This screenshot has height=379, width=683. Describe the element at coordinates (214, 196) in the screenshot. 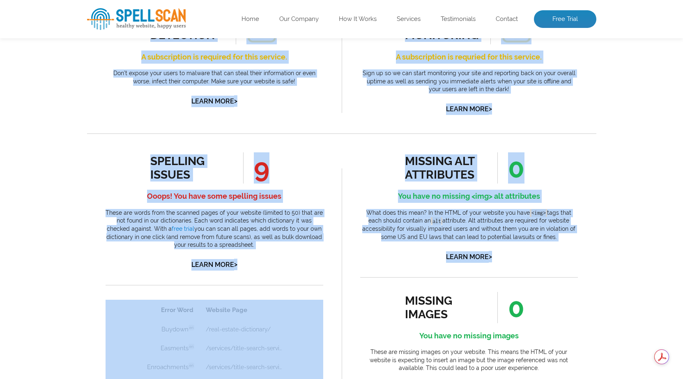

I see `h4: Ooops! You have some spelling issues` at that location.